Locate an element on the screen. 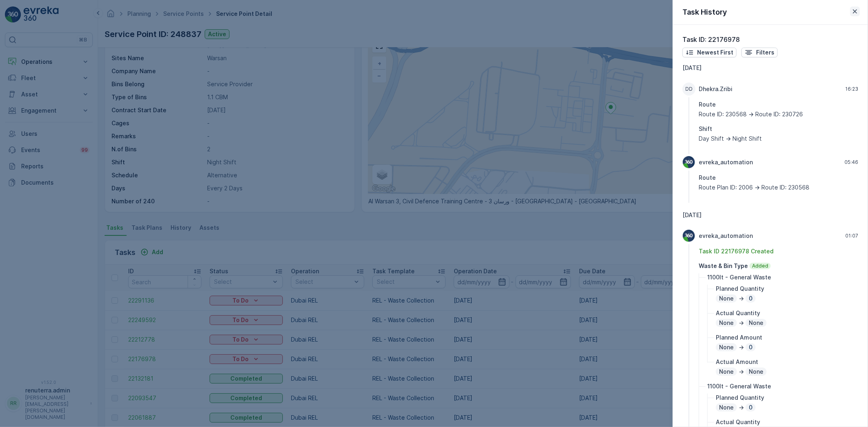 Image resolution: width=868 pixels, height=427 pixels. p: Task History is located at coordinates (704, 12).